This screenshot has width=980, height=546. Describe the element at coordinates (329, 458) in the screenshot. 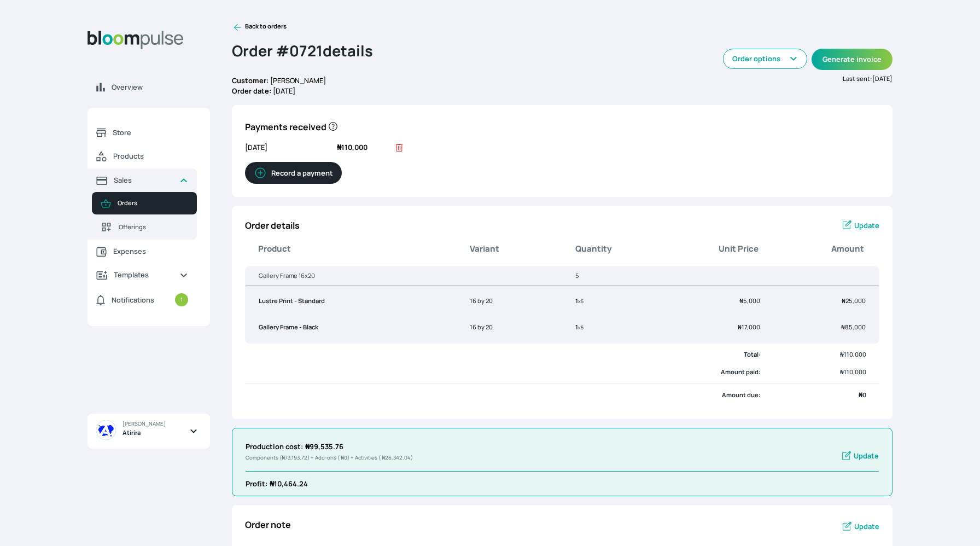

I see `p: Components ( ) + Add-ons ( ) + Activities ( )` at that location.